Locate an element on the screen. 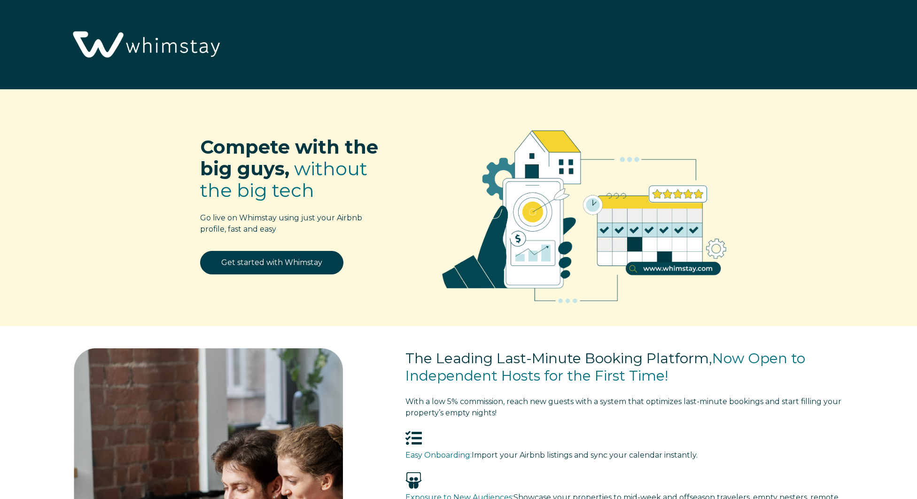 Image resolution: width=917 pixels, height=499 pixels. span: tart filling your property’s empty nights! is located at coordinates (623, 407).